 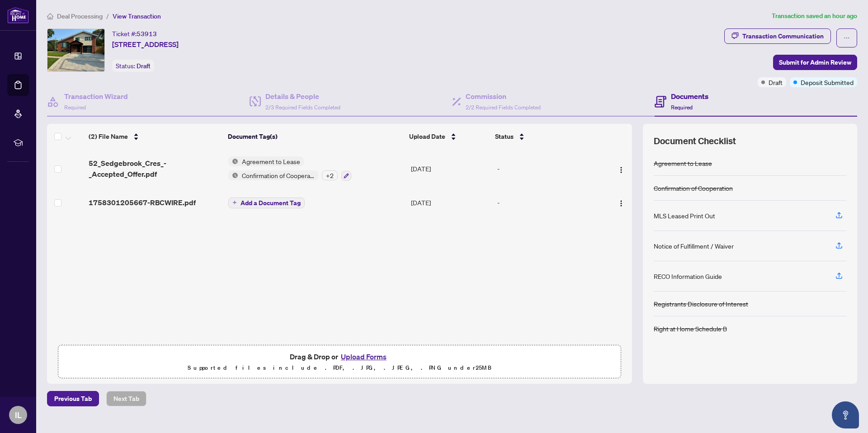 What do you see at coordinates (503, 107) in the screenshot?
I see `span: 2/2 Required Fields Completed` at bounding box center [503, 107].